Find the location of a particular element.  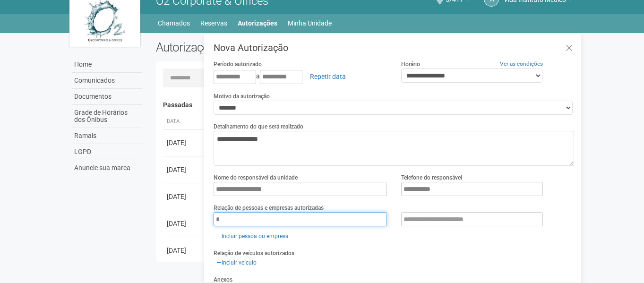

label: Detalhamento do que será realizado is located at coordinates (259, 126).